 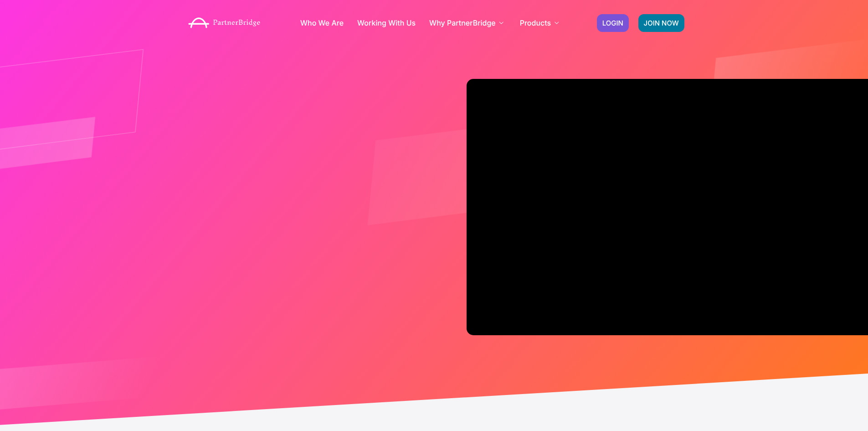 What do you see at coordinates (467, 23) in the screenshot?
I see `a: Why PartnerBridge` at bounding box center [467, 23].